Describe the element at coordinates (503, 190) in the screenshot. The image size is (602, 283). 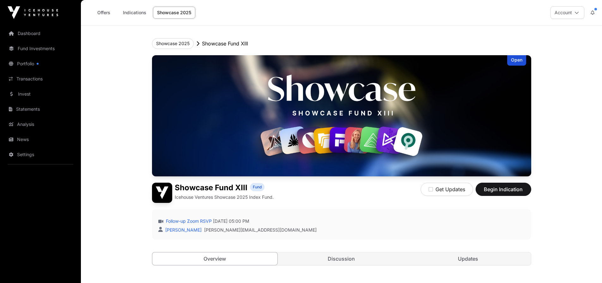
I see `button: Begin Indication` at that location.